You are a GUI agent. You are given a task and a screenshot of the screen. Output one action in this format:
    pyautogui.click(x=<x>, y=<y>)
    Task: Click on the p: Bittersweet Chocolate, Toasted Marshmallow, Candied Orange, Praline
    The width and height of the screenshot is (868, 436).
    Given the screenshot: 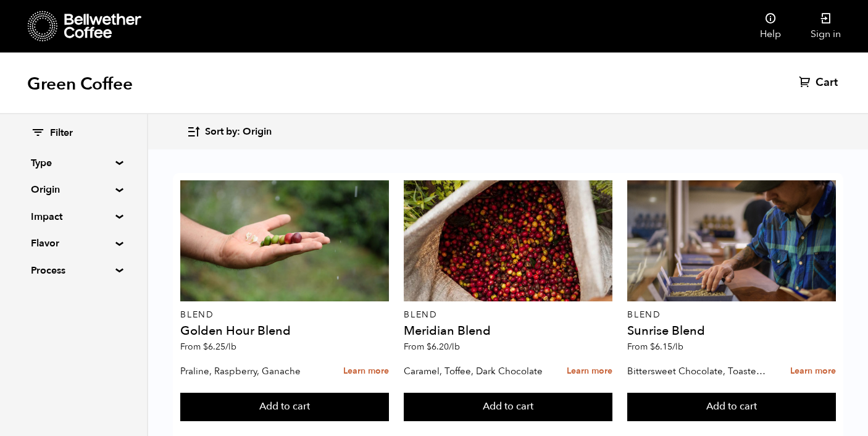 What is the action you would take?
    pyautogui.click(x=698, y=371)
    